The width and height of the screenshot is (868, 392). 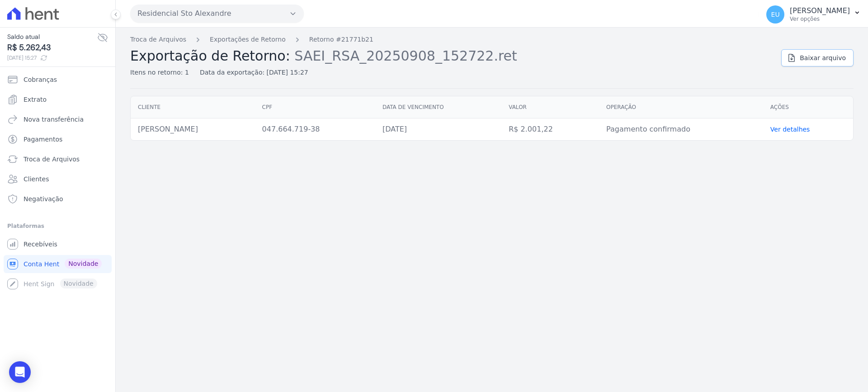 I want to click on span: Conta Hent, so click(x=41, y=264).